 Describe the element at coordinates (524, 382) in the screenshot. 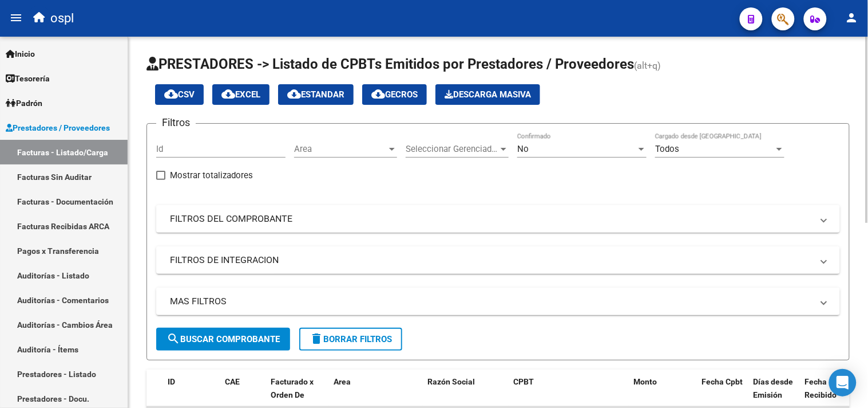

I see `span: CPBT` at that location.